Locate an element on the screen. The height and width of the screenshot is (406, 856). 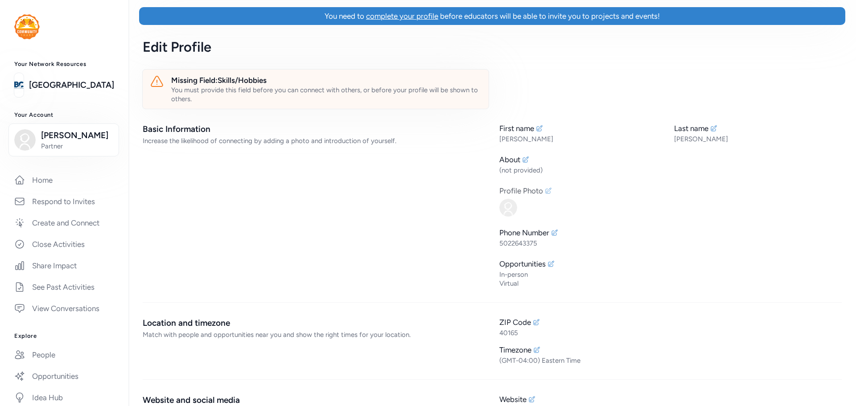
div: Profile Photo is located at coordinates (521, 191).